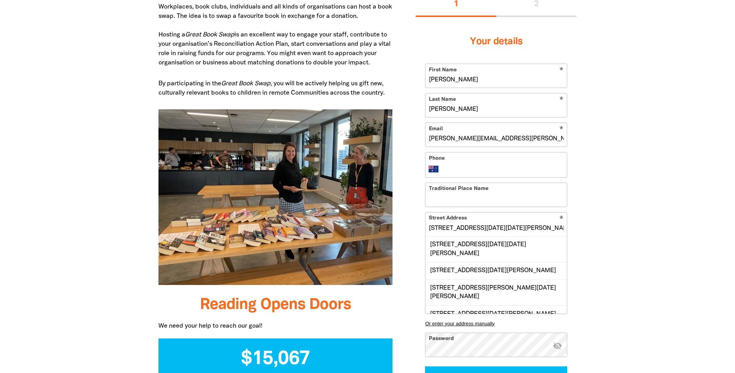  Describe the element at coordinates (496, 42) in the screenshot. I see `h3: Your details` at that location.